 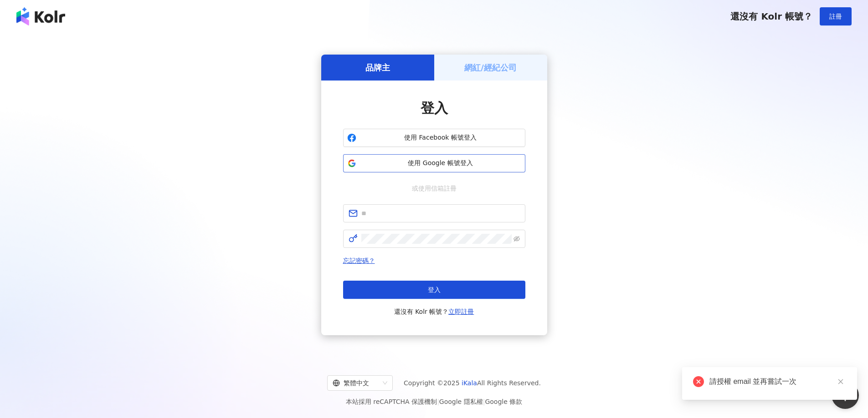 I want to click on span: 或使用信箱註冊, so click(x=434, y=188).